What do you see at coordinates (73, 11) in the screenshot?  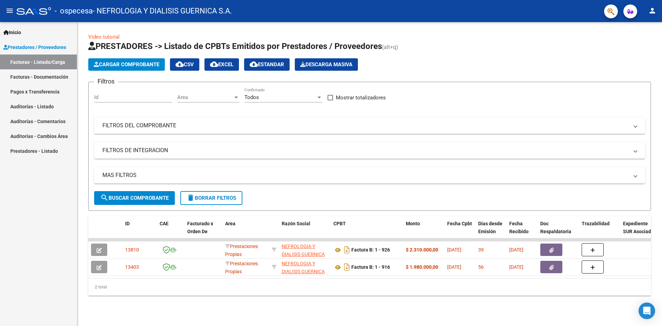 I see `span: - ospecesa` at bounding box center [73, 11].